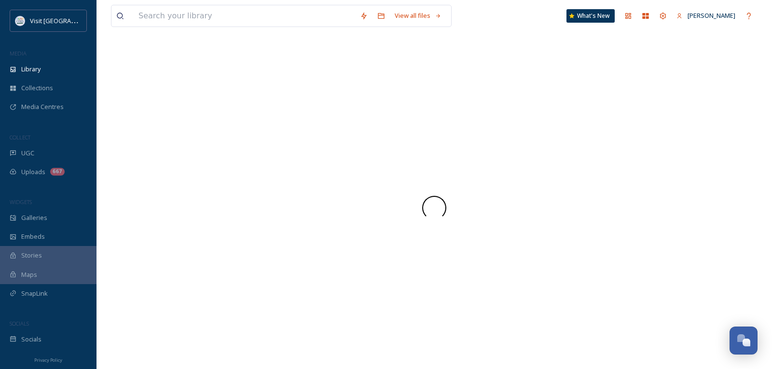 The image size is (772, 369). Describe the element at coordinates (34, 218) in the screenshot. I see `span: Galleries` at that location.